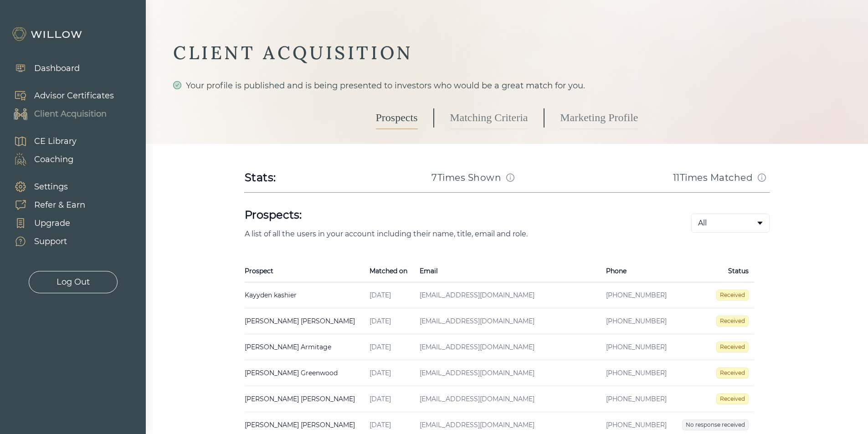 The width and height of the screenshot is (868, 434). I want to click on div: Your profile is published and is being presented to investors who would be a great match for you., so click(506, 85).